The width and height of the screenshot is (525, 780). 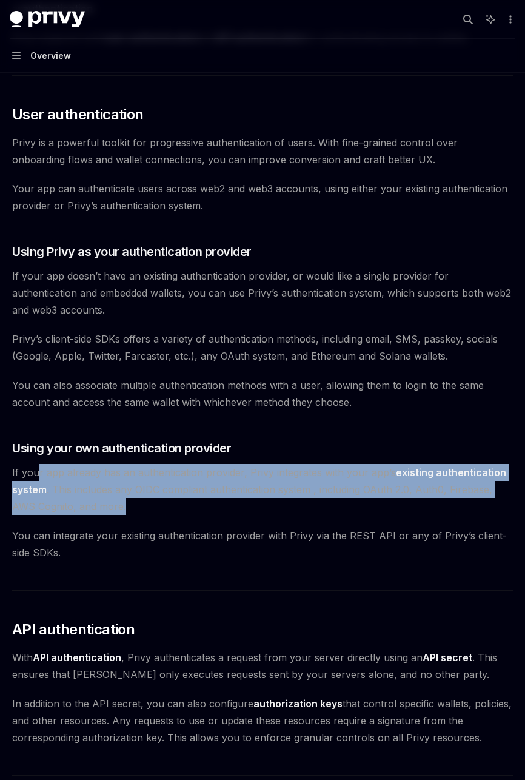 What do you see at coordinates (78, 115) in the screenshot?
I see `span: User authentication` at bounding box center [78, 115].